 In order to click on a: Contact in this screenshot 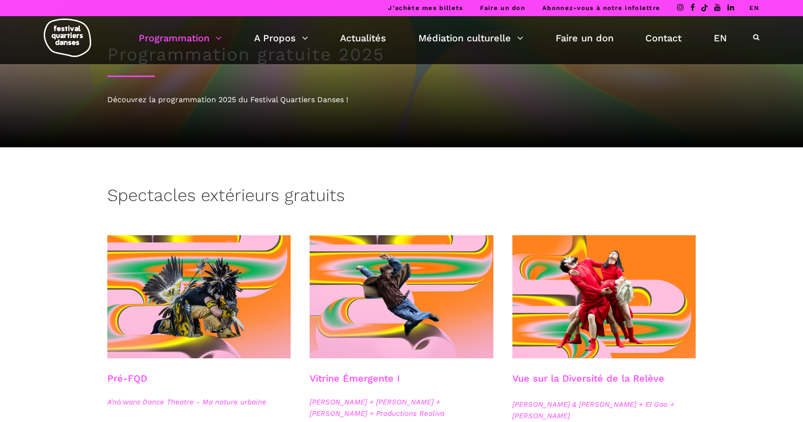, I will do `click(664, 38)`.